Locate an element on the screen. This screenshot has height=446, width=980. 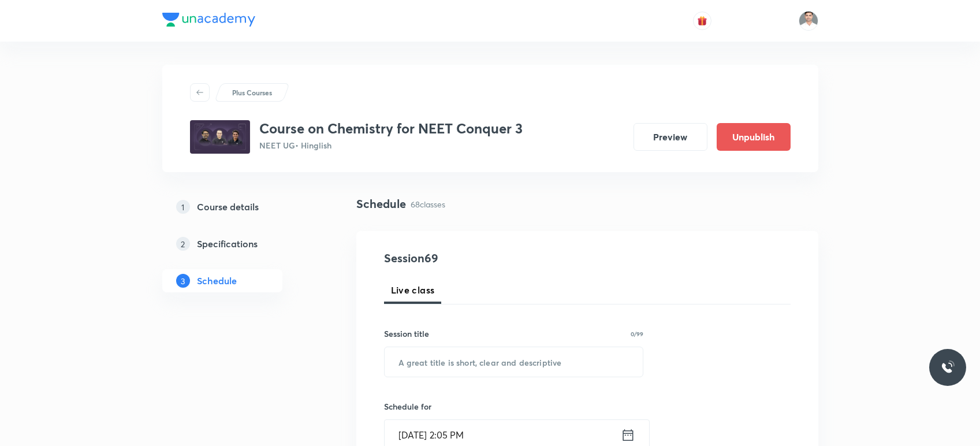
p: 2 is located at coordinates (183, 244).